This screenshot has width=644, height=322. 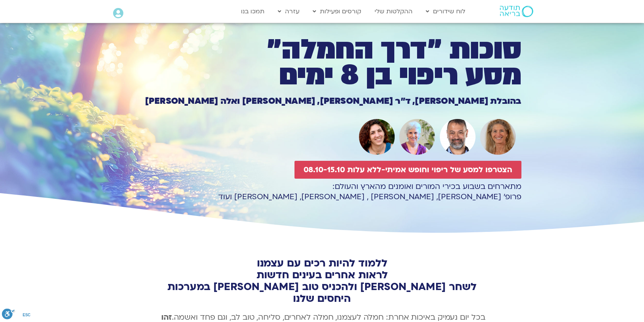 What do you see at coordinates (408, 170) in the screenshot?
I see `a: הצטרפו למסע של ריפוי וחופש אמיתי-ללא עלות 08.10-15.10` at bounding box center [408, 170].